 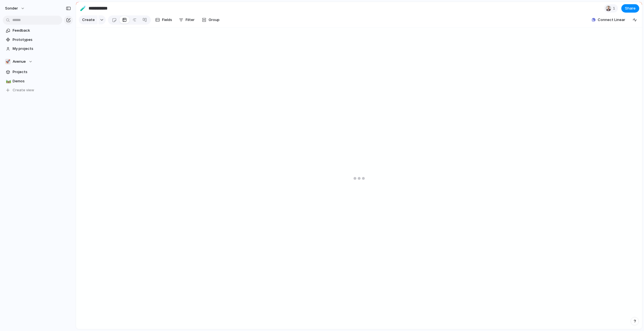 What do you see at coordinates (38, 40) in the screenshot?
I see `a: Prototypes` at bounding box center [38, 40].